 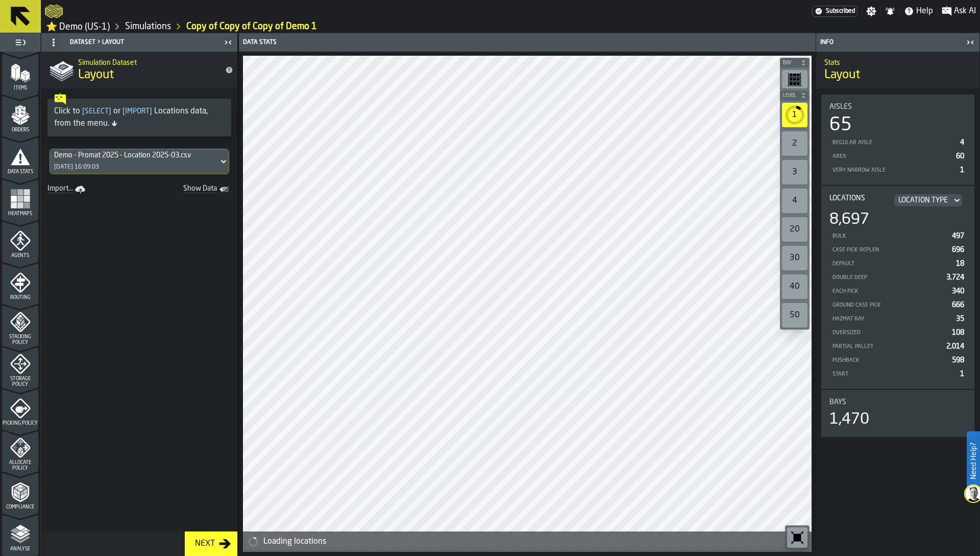 What do you see at coordinates (140, 117) in the screenshot?
I see `div: Click to or Locations data, from the menu.` at bounding box center [140, 117].